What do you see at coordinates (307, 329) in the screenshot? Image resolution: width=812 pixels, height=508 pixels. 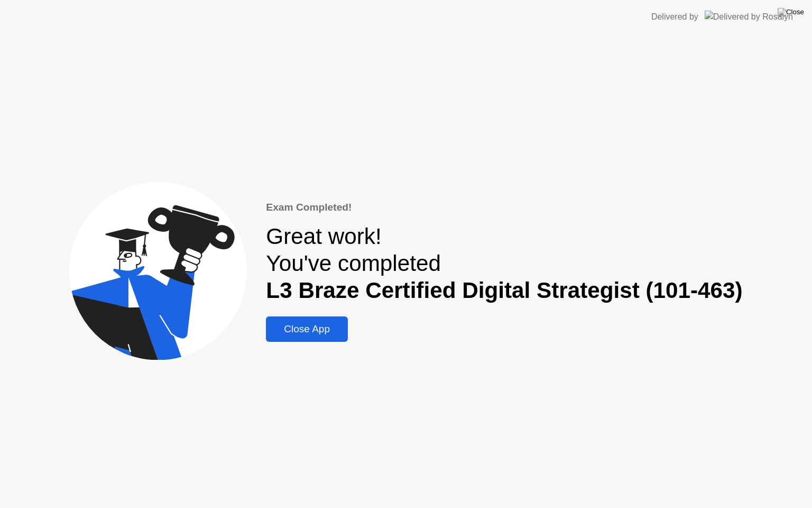 I see `div: Close App` at bounding box center [307, 329].